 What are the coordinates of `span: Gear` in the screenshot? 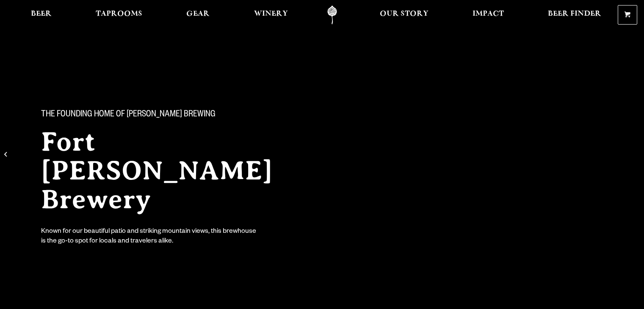 It's located at (198, 14).